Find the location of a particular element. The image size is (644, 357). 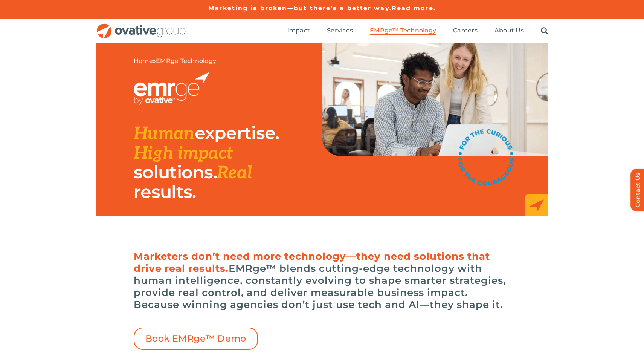

a: Impact is located at coordinates (299, 31).